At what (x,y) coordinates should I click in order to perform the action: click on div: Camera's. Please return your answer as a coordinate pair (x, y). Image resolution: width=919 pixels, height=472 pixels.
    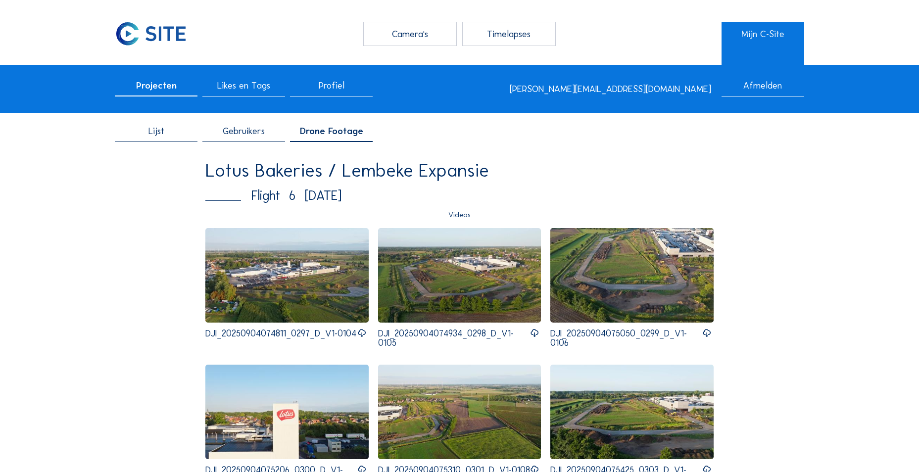
    Looking at the image, I should click on (410, 34).